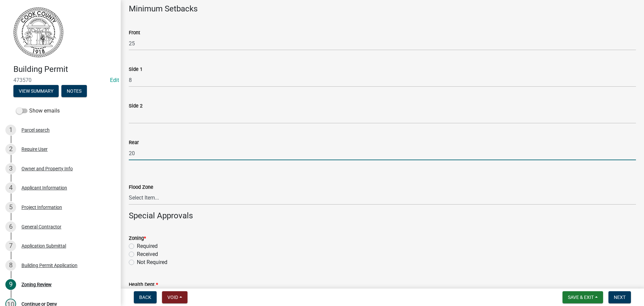 The height and width of the screenshot is (306, 644). Describe the element at coordinates (74, 91) in the screenshot. I see `wm-modal-confirm: Notes` at that location.